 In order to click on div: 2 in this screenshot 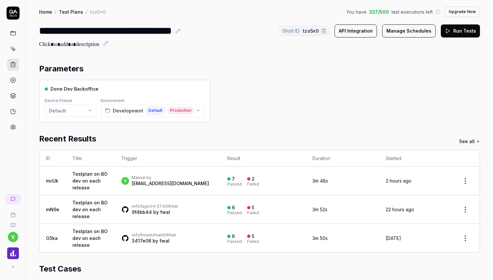, I will do `click(253, 179)`.